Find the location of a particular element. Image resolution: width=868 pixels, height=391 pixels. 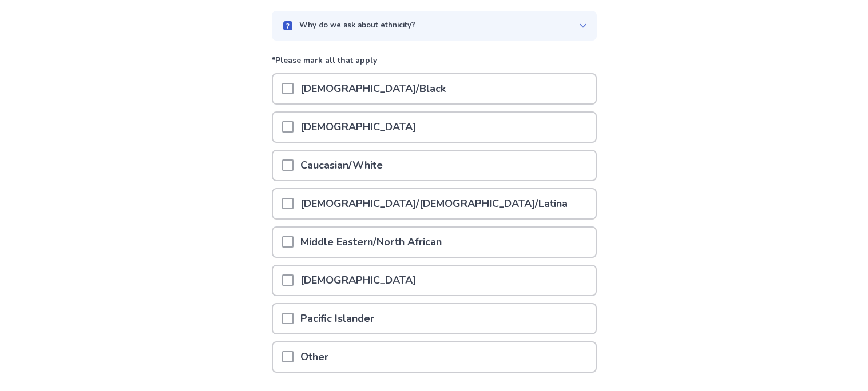

p: Pacific Islander is located at coordinates (337, 319).